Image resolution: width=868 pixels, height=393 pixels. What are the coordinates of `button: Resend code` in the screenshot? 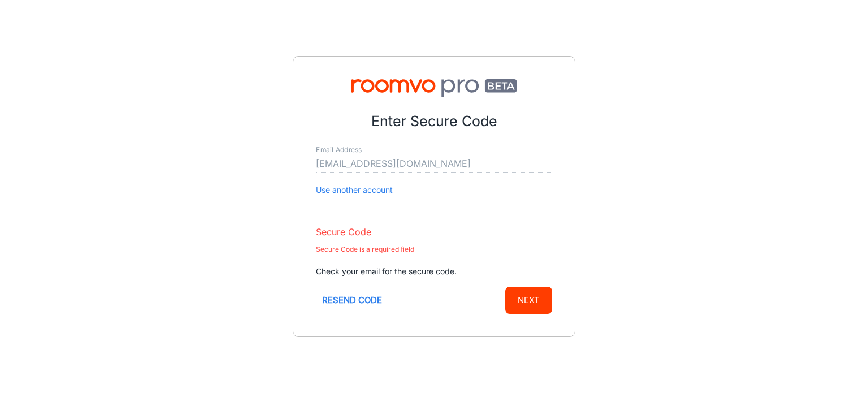 It's located at (352, 300).